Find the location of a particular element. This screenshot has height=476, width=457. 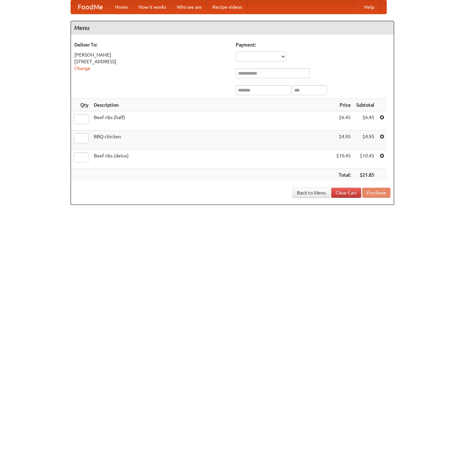

td: BBQ chicken is located at coordinates (212, 140).